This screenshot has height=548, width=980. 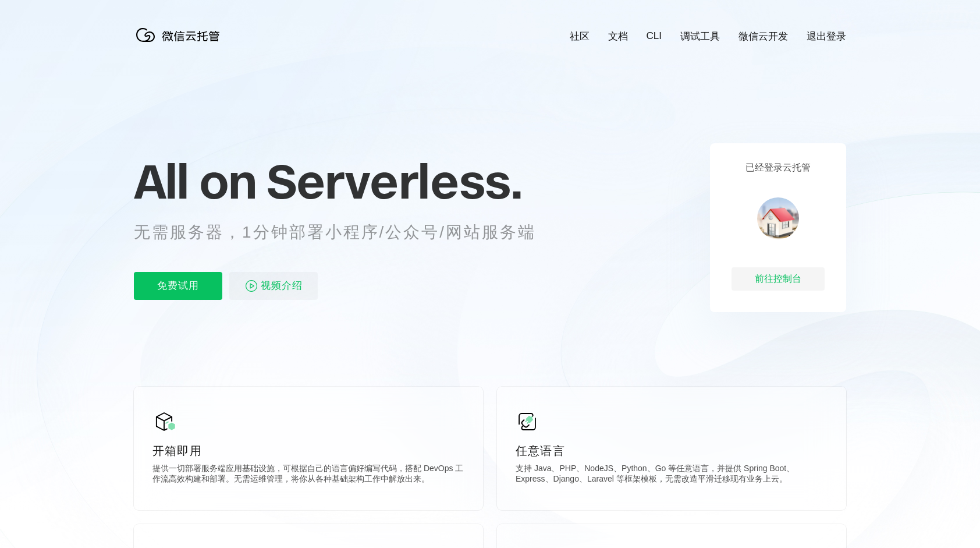 I want to click on a: 文档, so click(x=618, y=36).